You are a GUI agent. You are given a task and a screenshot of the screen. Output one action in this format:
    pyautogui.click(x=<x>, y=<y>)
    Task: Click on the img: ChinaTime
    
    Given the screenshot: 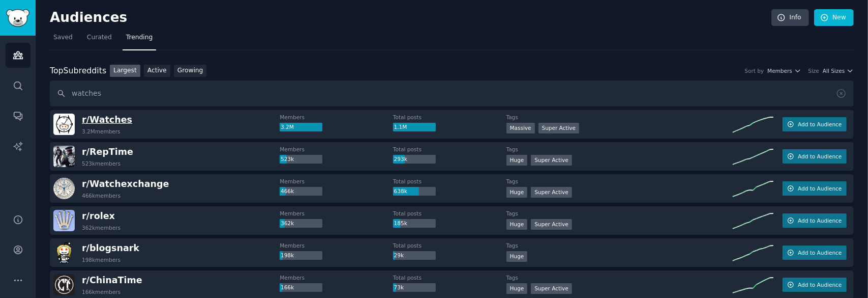 What is the action you would take?
    pyautogui.click(x=64, y=285)
    